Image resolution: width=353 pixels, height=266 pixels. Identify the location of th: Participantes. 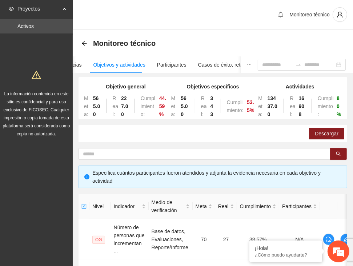
(300, 206).